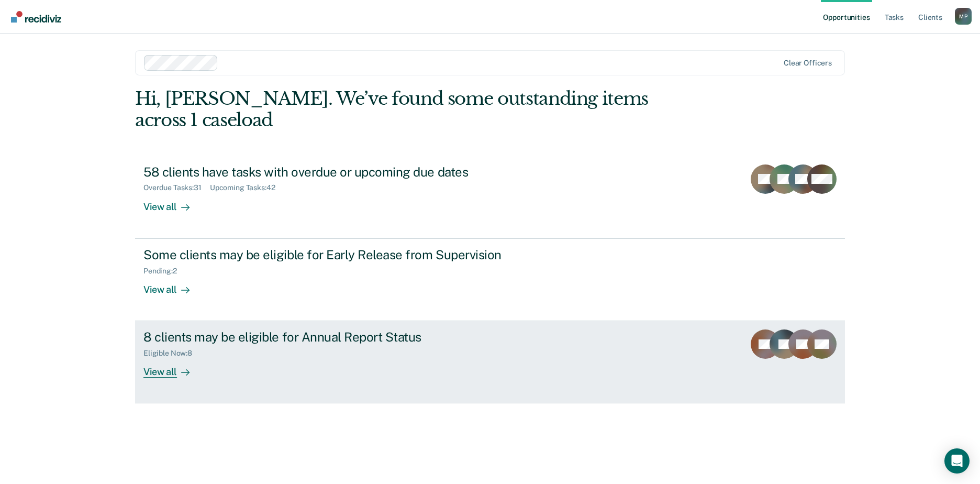  What do you see at coordinates (172, 353) in the screenshot?
I see `div: Eligible Now : 8` at bounding box center [172, 353].